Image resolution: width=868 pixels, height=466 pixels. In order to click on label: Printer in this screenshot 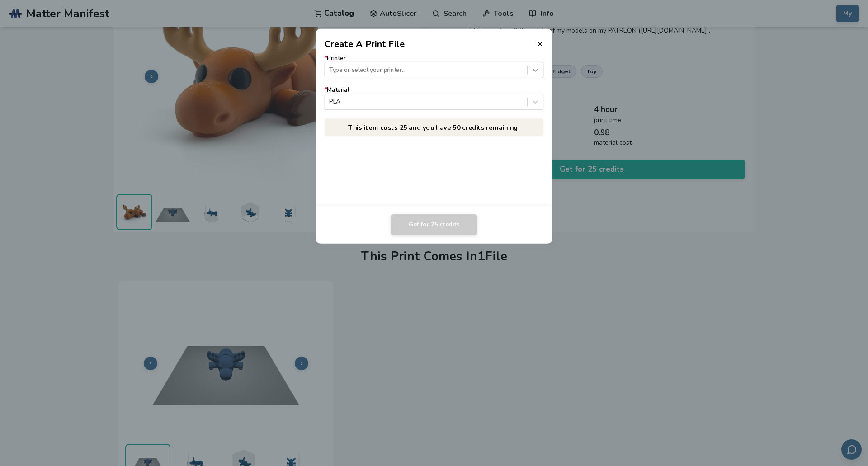, I will do `click(434, 67)`.